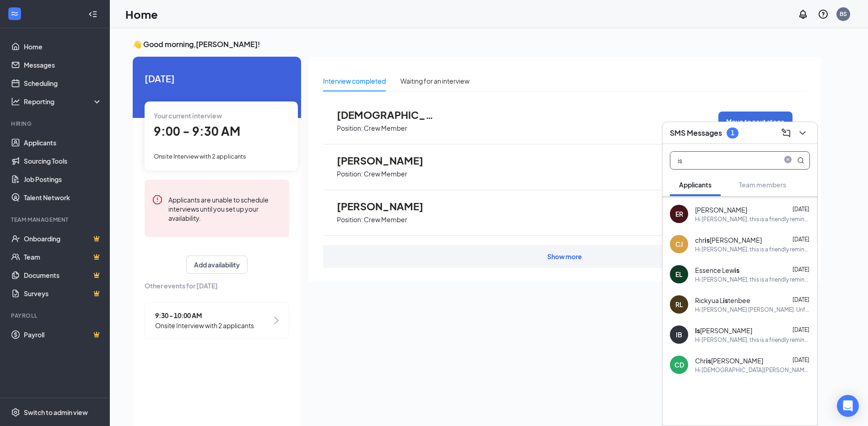 The height and width of the screenshot is (426, 868). What do you see at coordinates (679, 335) in the screenshot?
I see `div: IB` at bounding box center [679, 335].